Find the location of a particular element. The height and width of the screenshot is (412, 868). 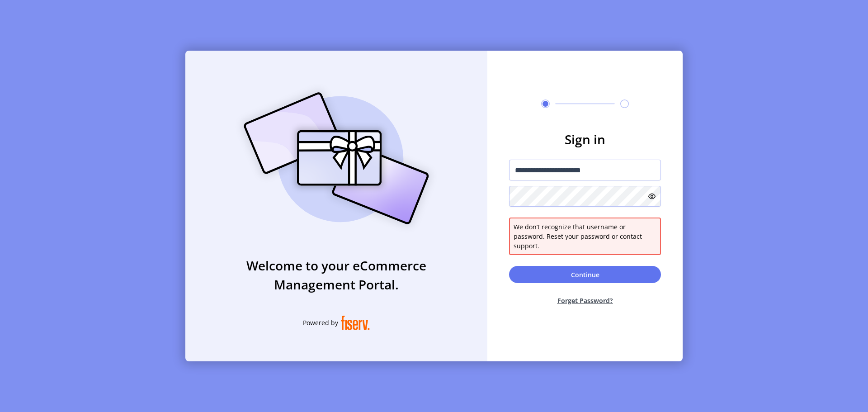

span: Powered by is located at coordinates (320, 322).